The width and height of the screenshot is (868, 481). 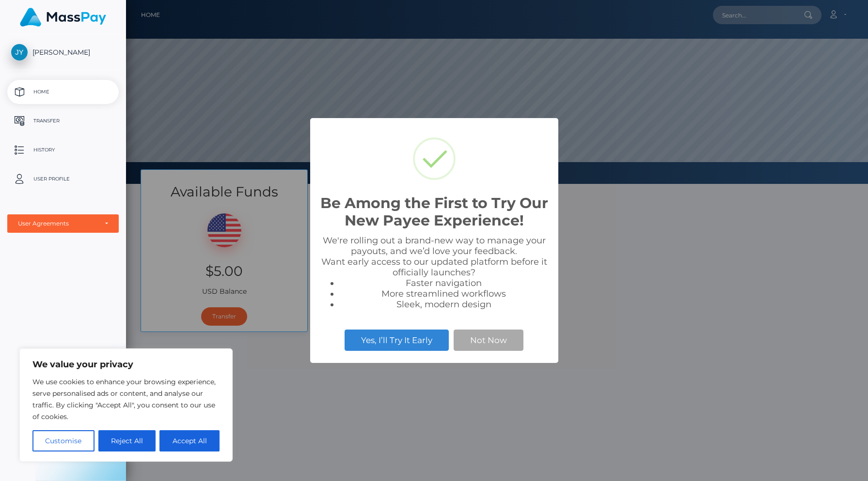 What do you see at coordinates (489, 340) in the screenshot?
I see `button: Not Now` at bounding box center [489, 340].